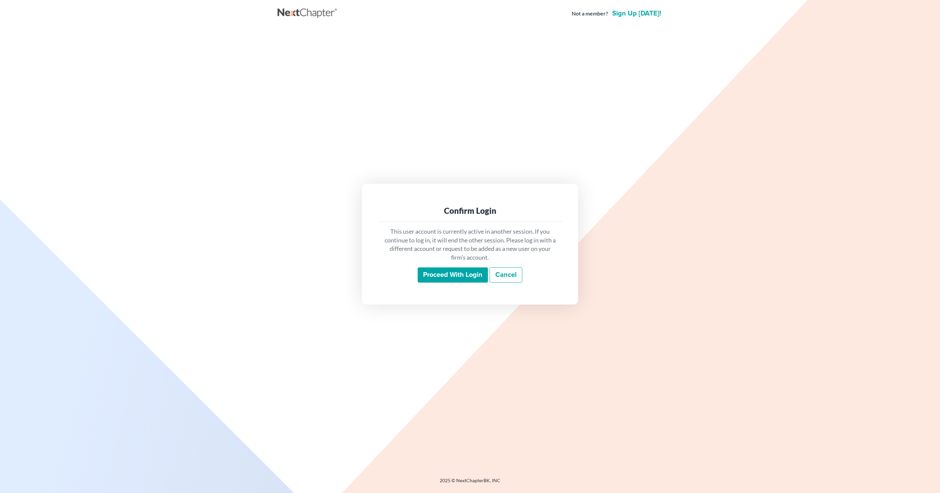 The height and width of the screenshot is (493, 940). Describe the element at coordinates (470, 211) in the screenshot. I see `div: Confirm Login` at that location.